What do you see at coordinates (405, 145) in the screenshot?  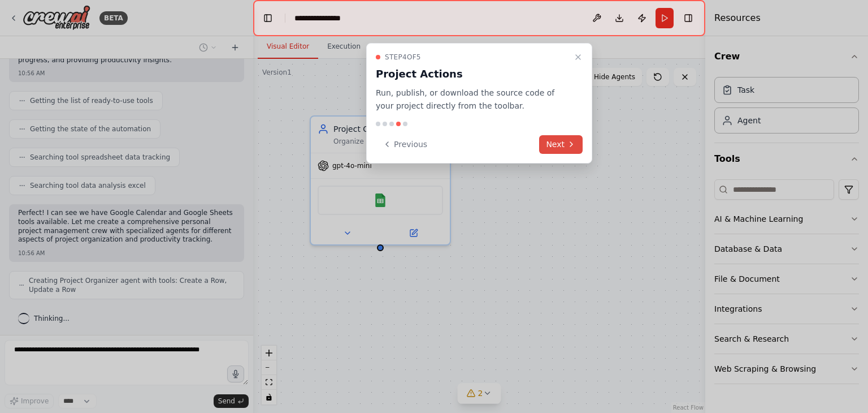 I see `button: Previous` at bounding box center [405, 145].